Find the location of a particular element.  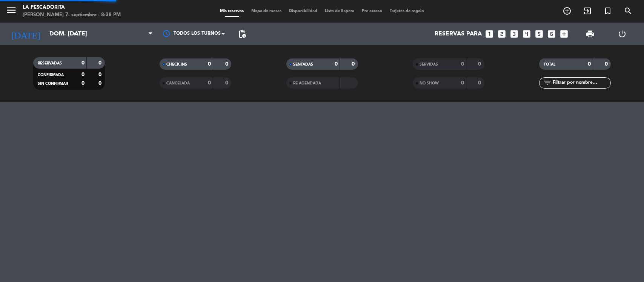

span: Mapa de mesas is located at coordinates (267, 11).